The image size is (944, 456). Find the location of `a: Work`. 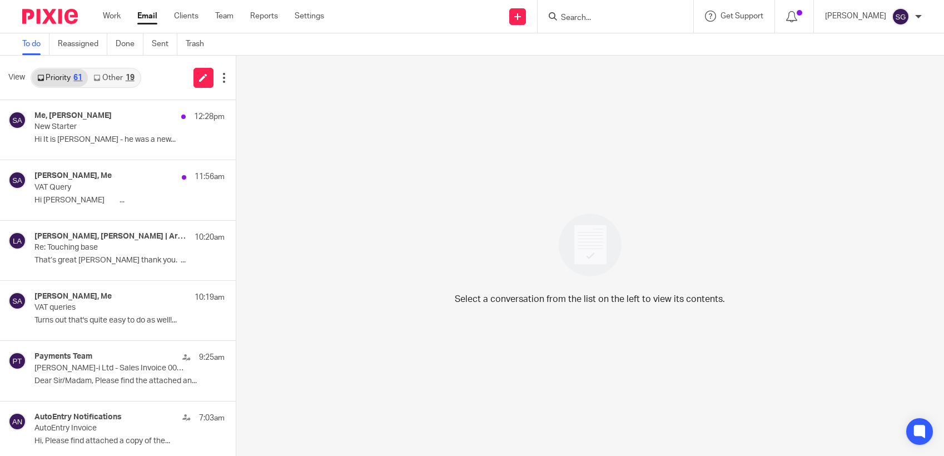

a: Work is located at coordinates (112, 16).